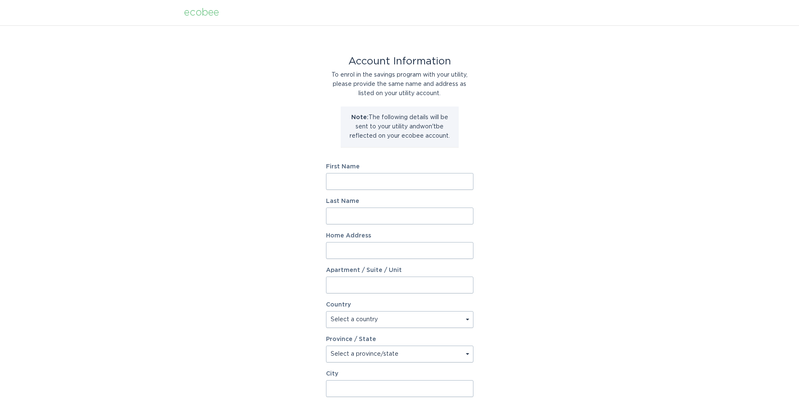  I want to click on div: To enrol in the savings program with your utility, please provide the same name and address as li..., so click(400, 84).